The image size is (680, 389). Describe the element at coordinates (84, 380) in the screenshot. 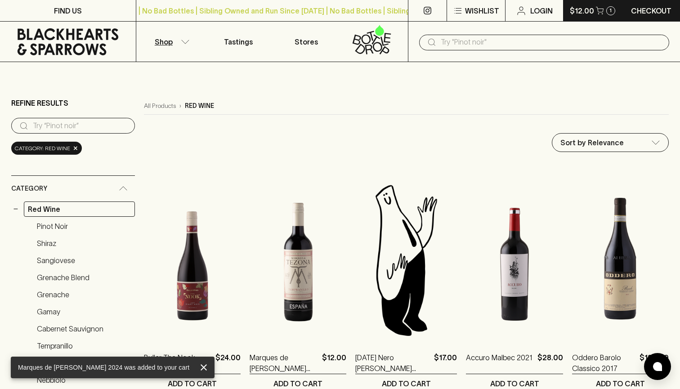

I see `a: Nebbiolo` at that location.